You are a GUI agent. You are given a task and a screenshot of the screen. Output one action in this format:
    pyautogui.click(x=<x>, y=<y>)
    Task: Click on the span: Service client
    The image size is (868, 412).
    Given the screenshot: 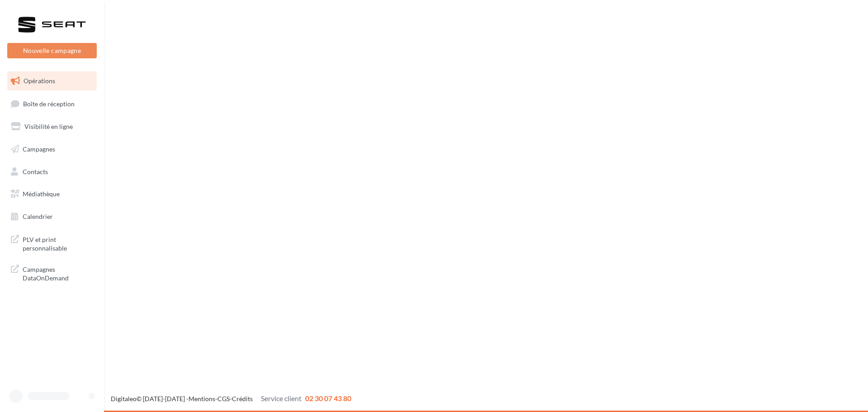 What is the action you would take?
    pyautogui.click(x=281, y=398)
    